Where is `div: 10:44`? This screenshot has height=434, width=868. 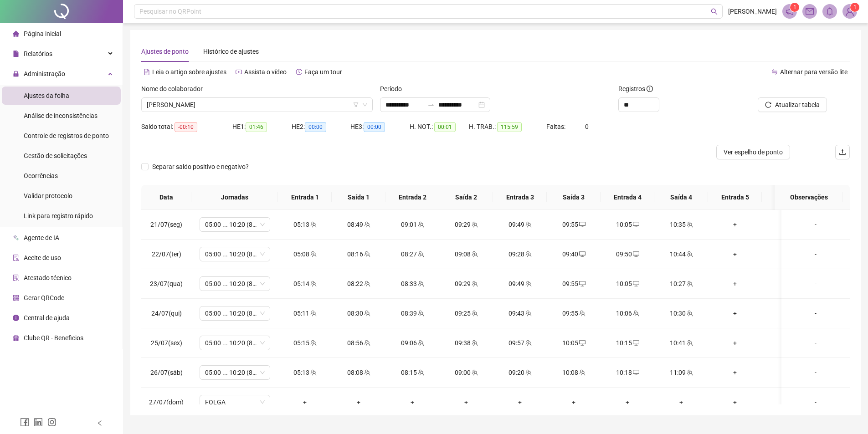
div: 10:44 is located at coordinates (682, 254).